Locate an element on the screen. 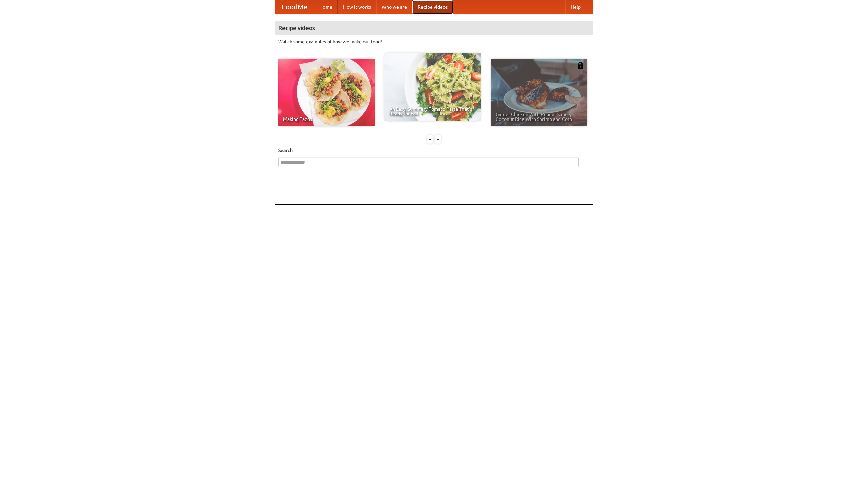 Image resolution: width=868 pixels, height=479 pixels. a: Who we are is located at coordinates (394, 7).